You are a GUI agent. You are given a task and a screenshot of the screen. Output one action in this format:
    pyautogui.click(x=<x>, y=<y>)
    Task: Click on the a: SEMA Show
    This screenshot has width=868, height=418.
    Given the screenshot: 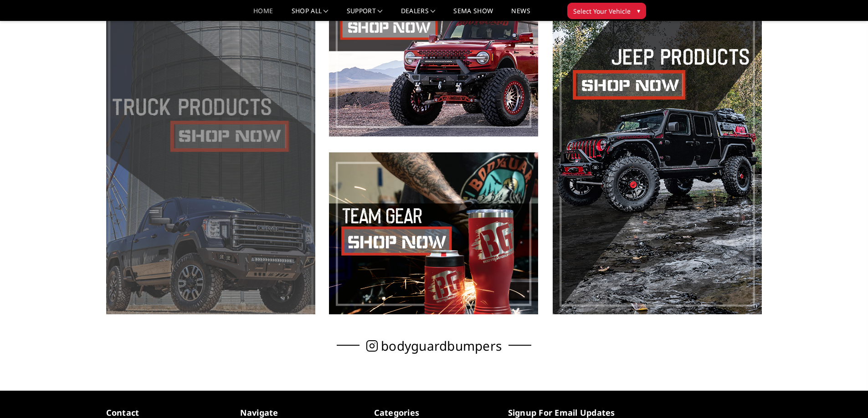 What is the action you would take?
    pyautogui.click(x=473, y=14)
    